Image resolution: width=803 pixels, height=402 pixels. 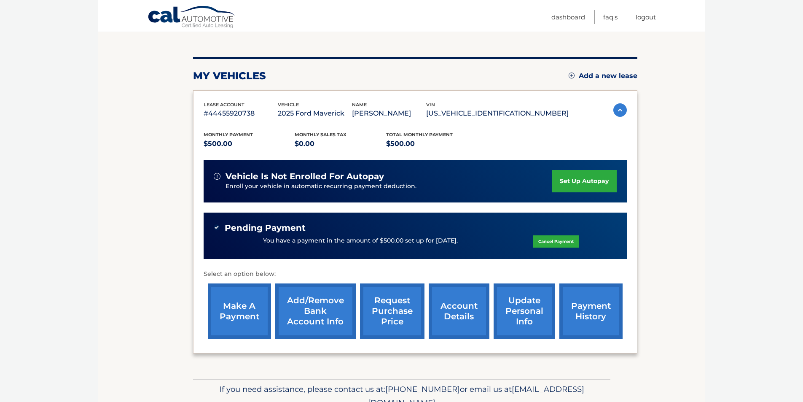 I want to click on p: #44455920738, so click(x=241, y=113).